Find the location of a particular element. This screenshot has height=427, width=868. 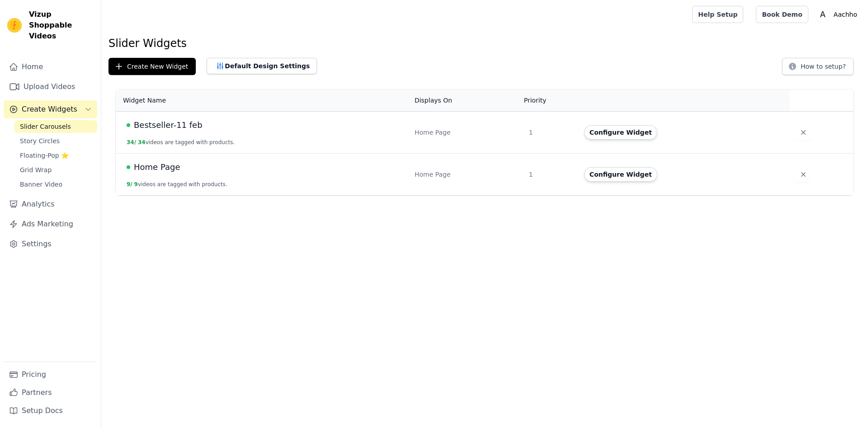

a: Help Setup is located at coordinates (717, 14).